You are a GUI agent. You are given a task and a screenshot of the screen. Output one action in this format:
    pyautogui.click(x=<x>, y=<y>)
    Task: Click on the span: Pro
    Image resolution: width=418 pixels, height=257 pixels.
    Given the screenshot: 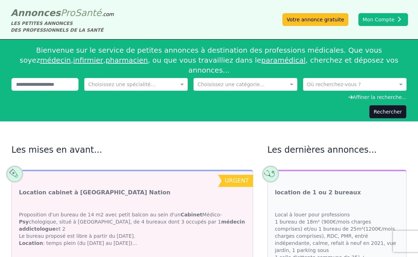 What is the action you would take?
    pyautogui.click(x=68, y=13)
    